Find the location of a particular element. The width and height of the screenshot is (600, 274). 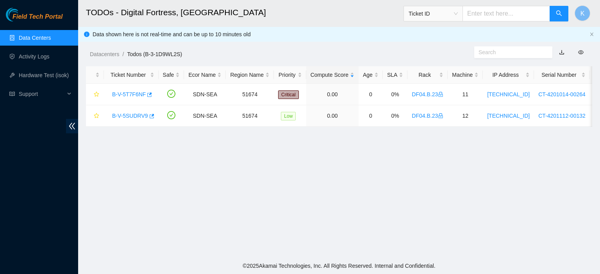

span: eye is located at coordinates (581, 52).